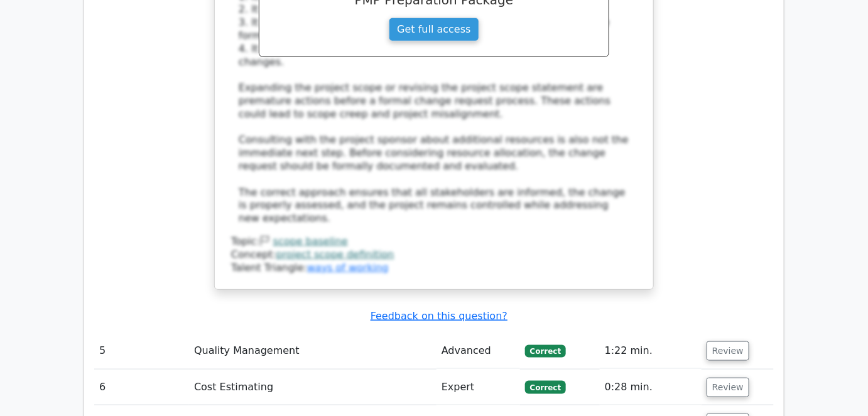 The image size is (868, 416). What do you see at coordinates (434, 242) in the screenshot?
I see `div: Topic:` at bounding box center [434, 242].